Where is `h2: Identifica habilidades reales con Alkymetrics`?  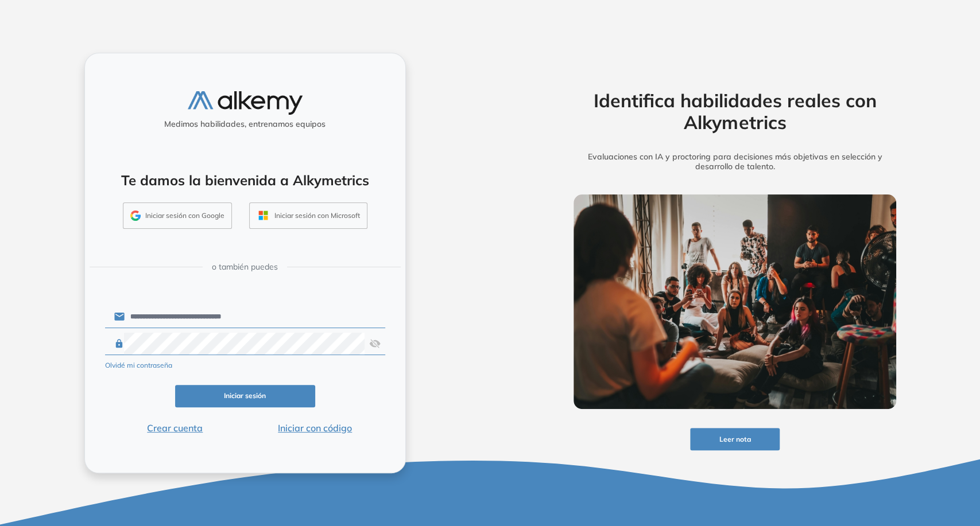
h2: Identifica habilidades reales con Alkymetrics is located at coordinates (735, 111).